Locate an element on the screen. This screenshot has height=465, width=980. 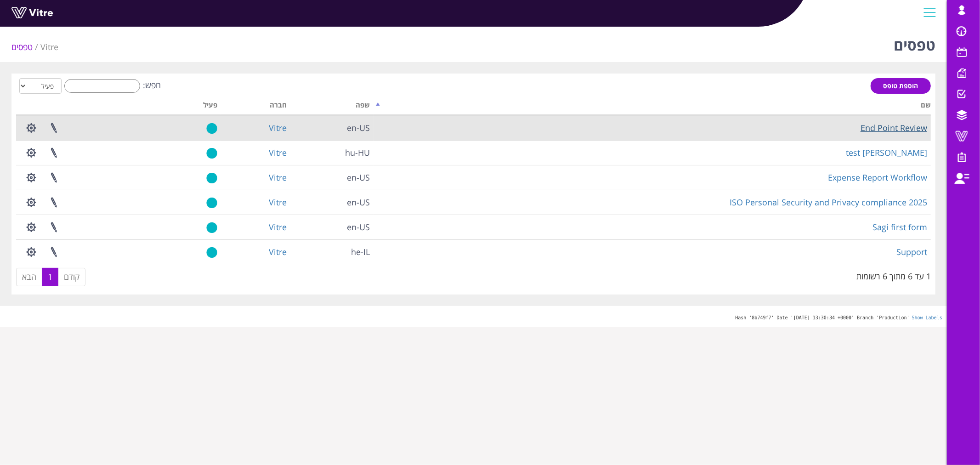
a: הוספת טופס is located at coordinates (901, 86).